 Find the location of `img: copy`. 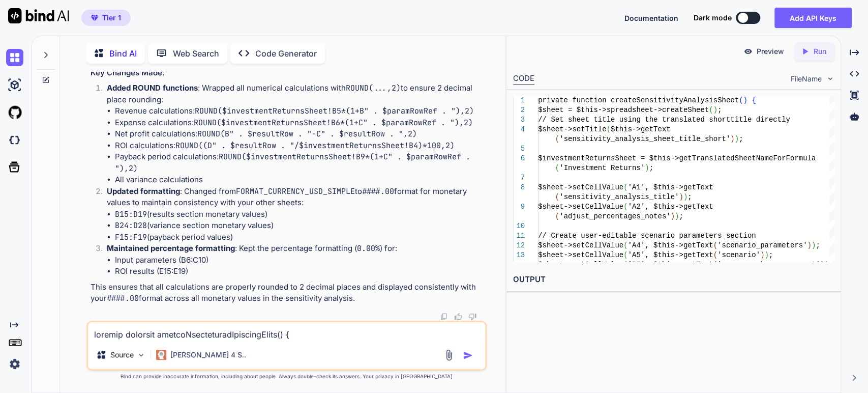

img: copy is located at coordinates (443, 317).